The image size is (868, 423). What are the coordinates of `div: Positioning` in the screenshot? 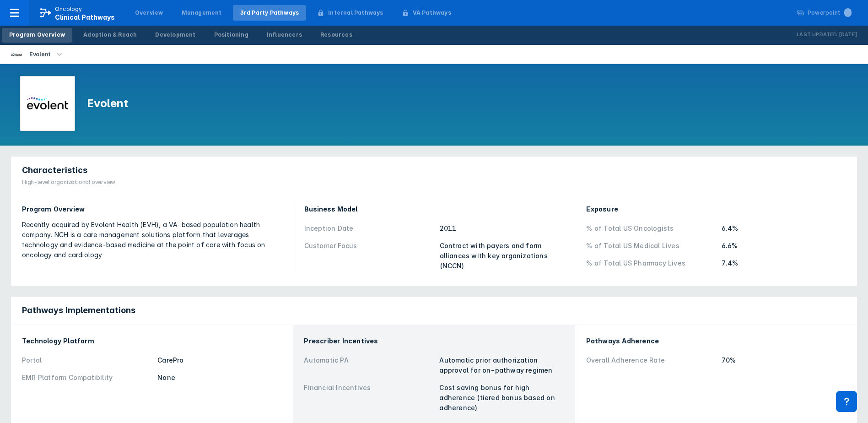 It's located at (231, 35).